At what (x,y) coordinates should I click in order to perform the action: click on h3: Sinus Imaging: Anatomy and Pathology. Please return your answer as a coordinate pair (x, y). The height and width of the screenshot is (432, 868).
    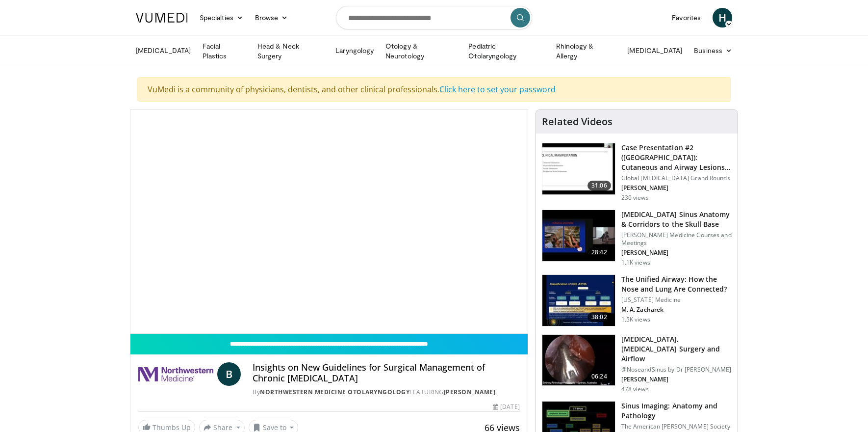
    Looking at the image, I should click on (676, 411).